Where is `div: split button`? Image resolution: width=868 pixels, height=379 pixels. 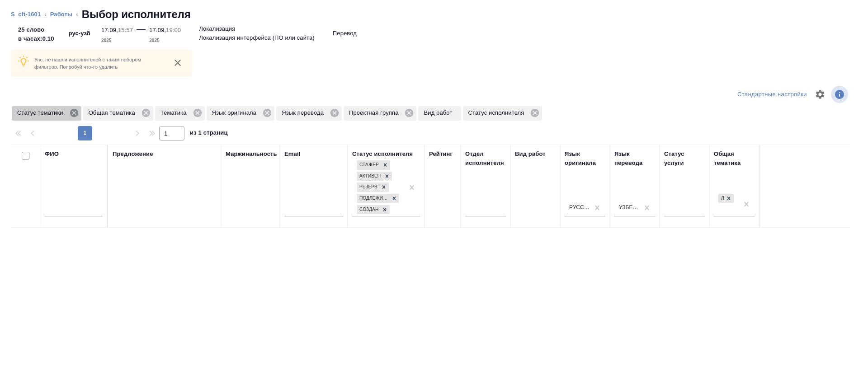 div: split button is located at coordinates (772, 94).